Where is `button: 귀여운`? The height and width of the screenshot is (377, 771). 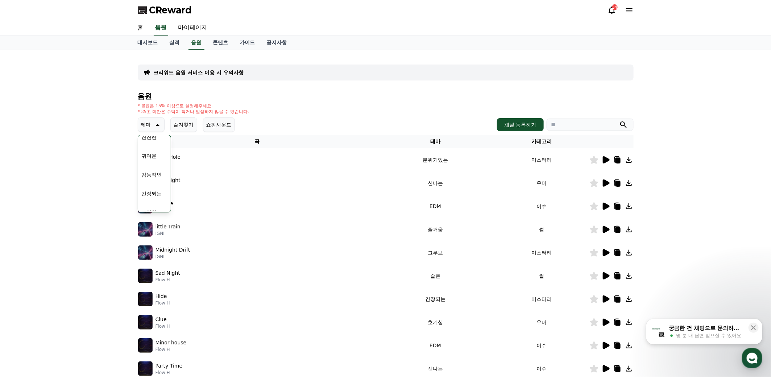
button: 귀여운 is located at coordinates (149, 156).